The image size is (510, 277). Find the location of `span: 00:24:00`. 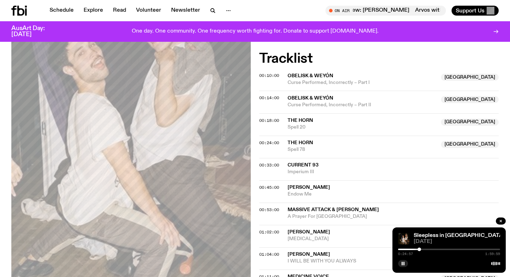

span: 00:24:00 is located at coordinates (269, 143).